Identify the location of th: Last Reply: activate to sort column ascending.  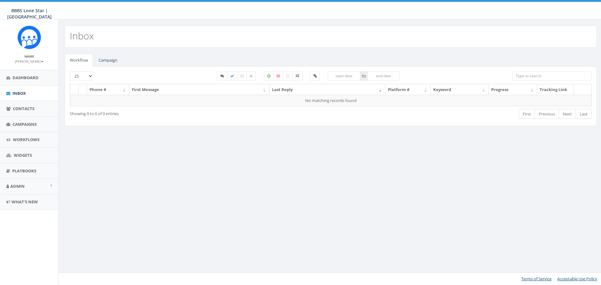
(327, 89).